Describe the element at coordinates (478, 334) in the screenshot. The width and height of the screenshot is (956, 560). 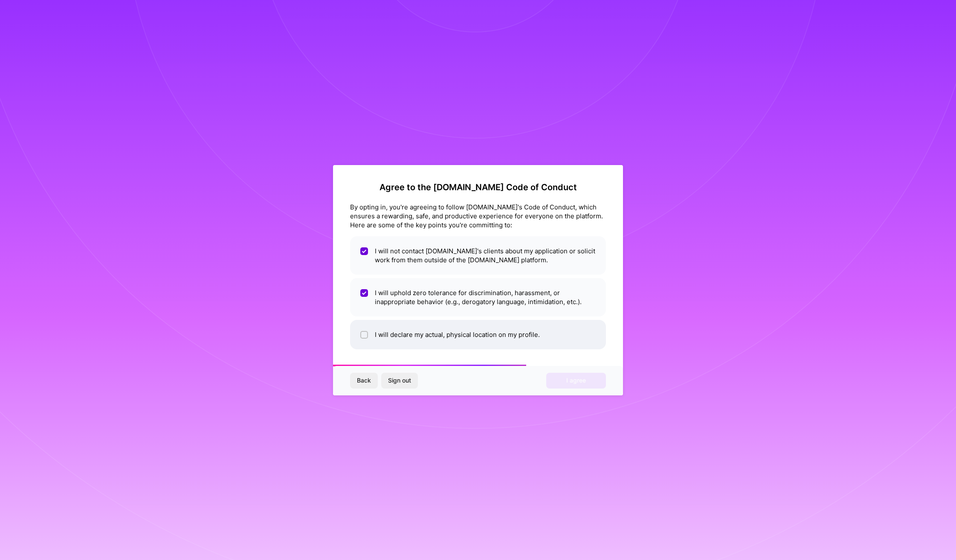
I see `li: I will declare my actual, physical location on my profile.` at that location.